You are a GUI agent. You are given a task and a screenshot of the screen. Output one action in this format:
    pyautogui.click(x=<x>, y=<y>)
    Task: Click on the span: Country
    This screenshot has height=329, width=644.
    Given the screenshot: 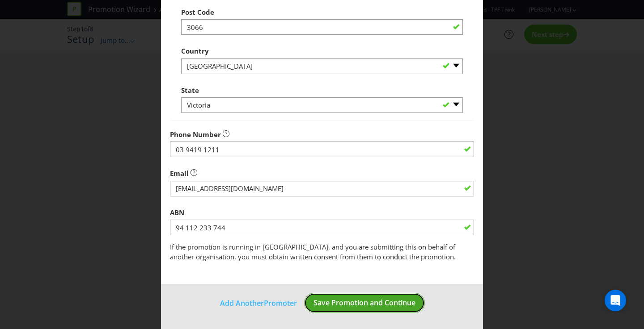 What is the action you would take?
    pyautogui.click(x=195, y=51)
    